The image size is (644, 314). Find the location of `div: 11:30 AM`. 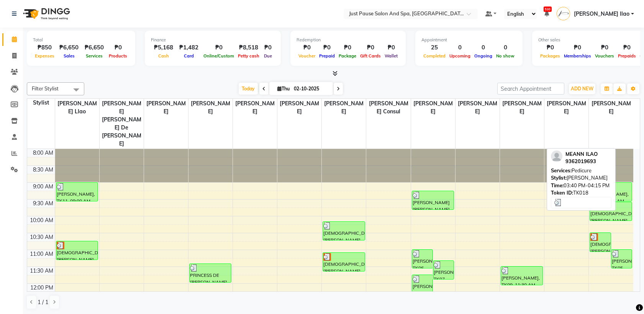

div: 11:30 AM is located at coordinates (42, 271).